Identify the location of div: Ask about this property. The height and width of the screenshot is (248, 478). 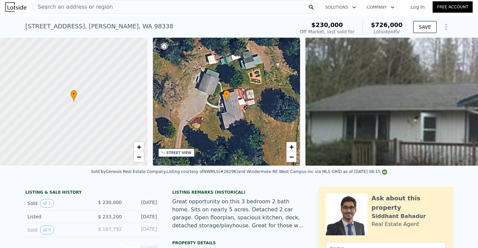
(408, 203).